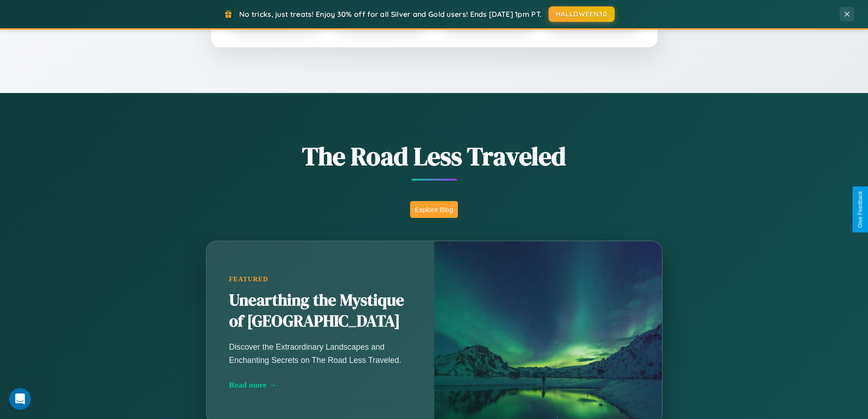 This screenshot has width=868, height=419. I want to click on button: Explore Blog, so click(434, 209).